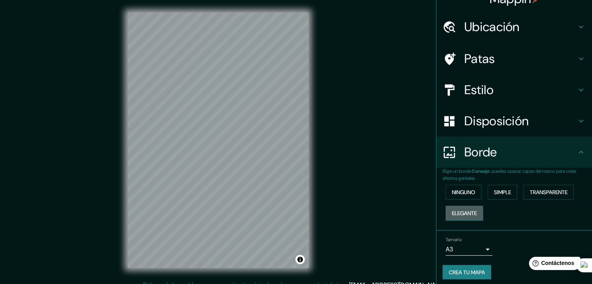 This screenshot has width=592, height=284. I want to click on font: : puedes opacar capas del marco para crear efectos geniales., so click(510, 175).